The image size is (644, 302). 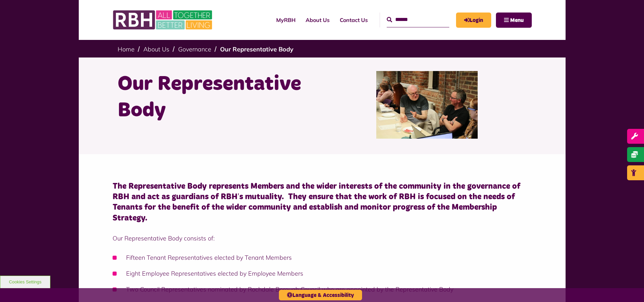 What do you see at coordinates (514, 20) in the screenshot?
I see `button: Navigation` at bounding box center [514, 20].